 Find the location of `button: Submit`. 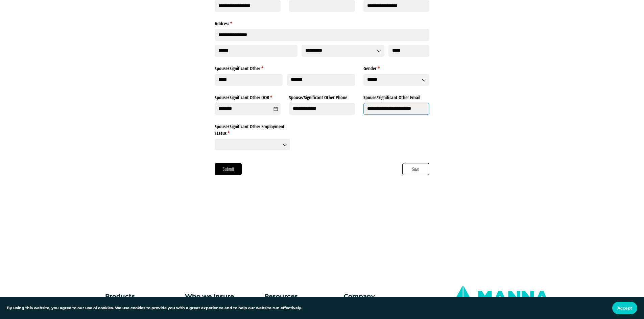

button: Submit is located at coordinates (228, 169).